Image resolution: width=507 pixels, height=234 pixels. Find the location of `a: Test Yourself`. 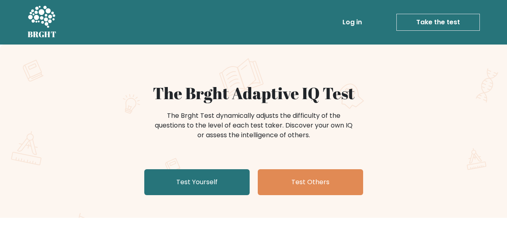

a: Test Yourself is located at coordinates (197, 183).